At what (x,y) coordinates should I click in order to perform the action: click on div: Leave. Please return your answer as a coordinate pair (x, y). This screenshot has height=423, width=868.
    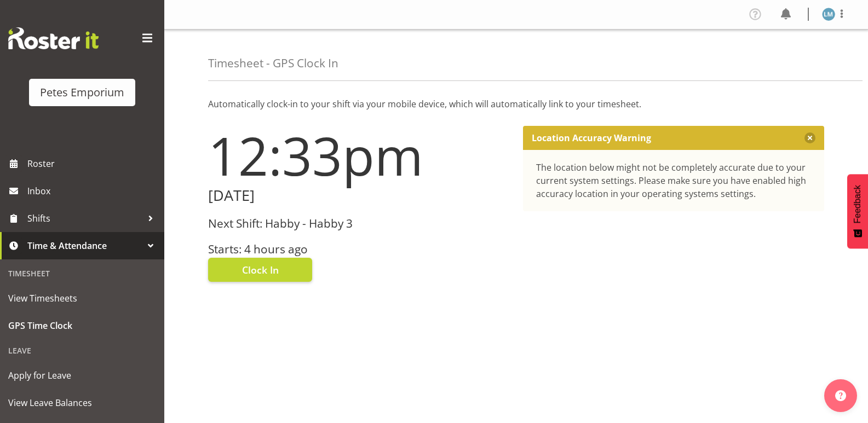
    Looking at the image, I should click on (82, 350).